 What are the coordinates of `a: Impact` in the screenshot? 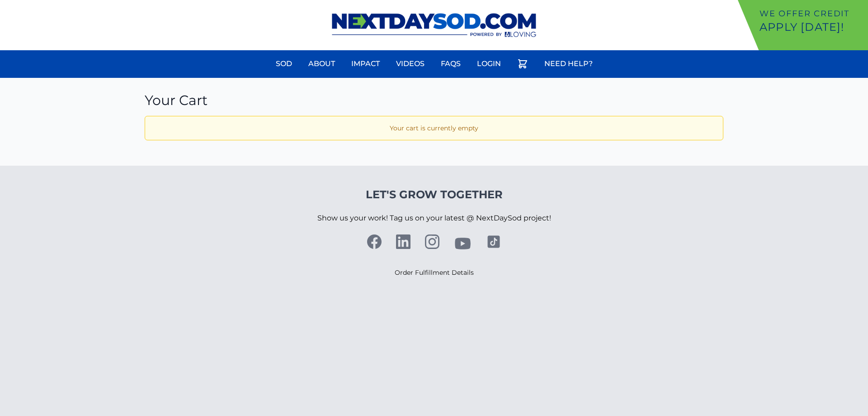 It's located at (365, 63).